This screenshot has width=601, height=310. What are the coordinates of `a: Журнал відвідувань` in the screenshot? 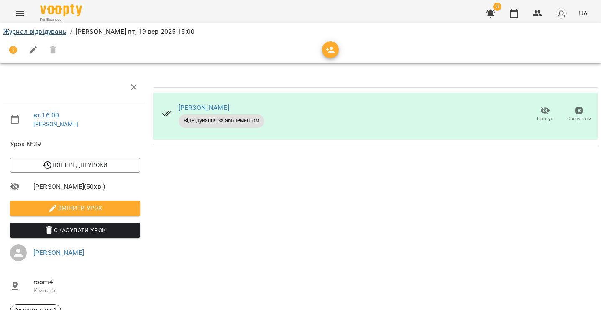 It's located at (35, 31).